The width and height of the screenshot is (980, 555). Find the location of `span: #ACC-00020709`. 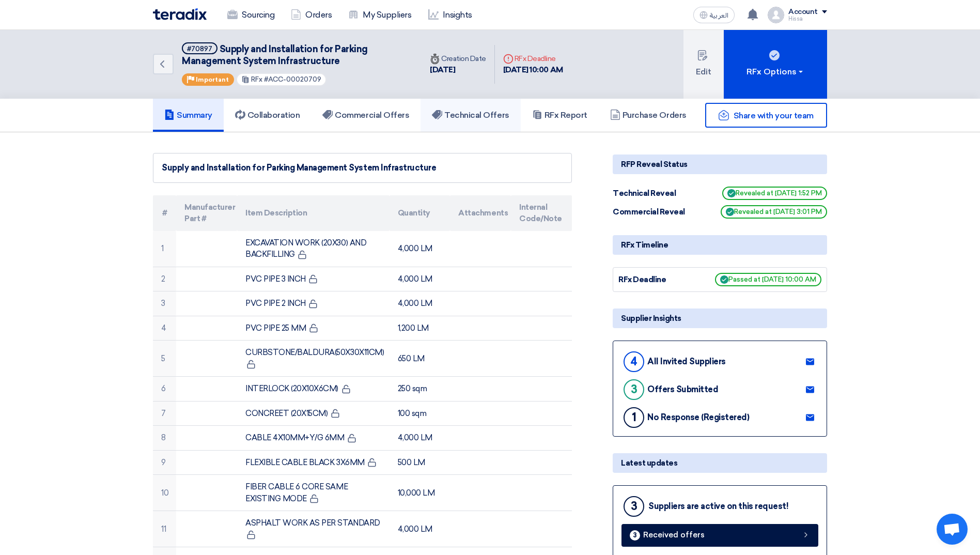

span: #ACC-00020709 is located at coordinates (292, 79).